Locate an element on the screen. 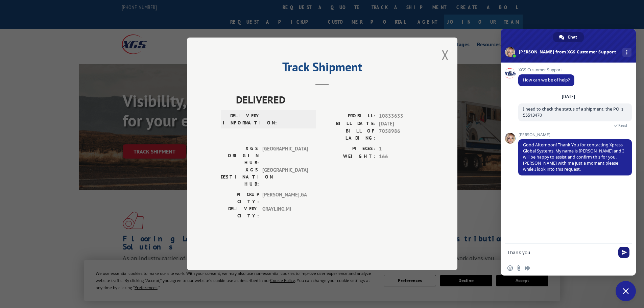  span: Send a file is located at coordinates (519, 268).